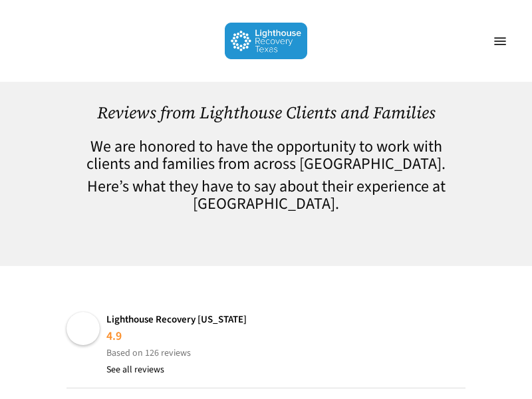 The width and height of the screenshot is (532, 399). Describe the element at coordinates (266, 112) in the screenshot. I see `h1: Reviews from Lighthouse Clients and Families` at that location.